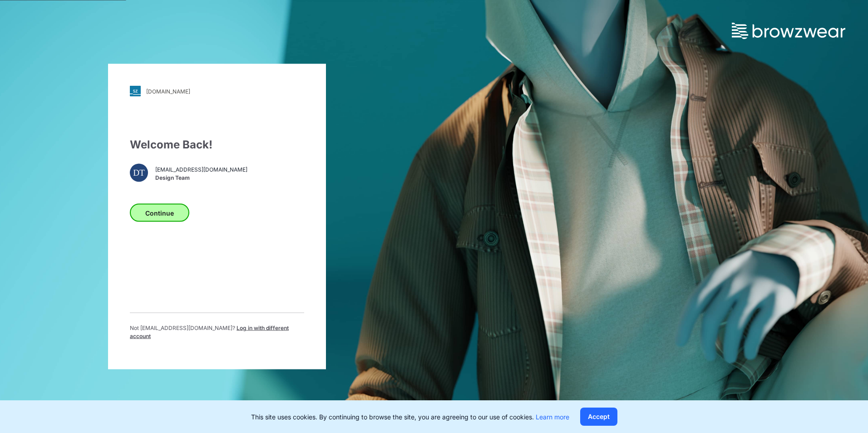 This screenshot has height=433, width=868. What do you see at coordinates (410, 417) in the screenshot?
I see `p: This site uses cookies. By continuing to browse the site, you are agreeing to our use of cookies.` at bounding box center [410, 417].